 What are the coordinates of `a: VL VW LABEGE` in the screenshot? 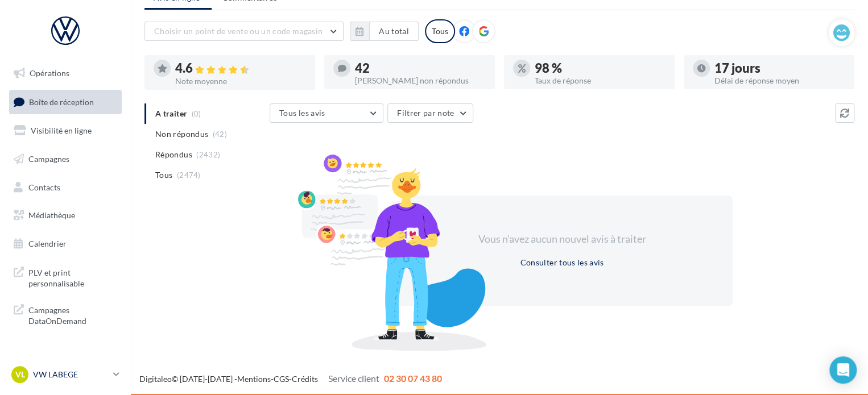 It's located at (65, 375).